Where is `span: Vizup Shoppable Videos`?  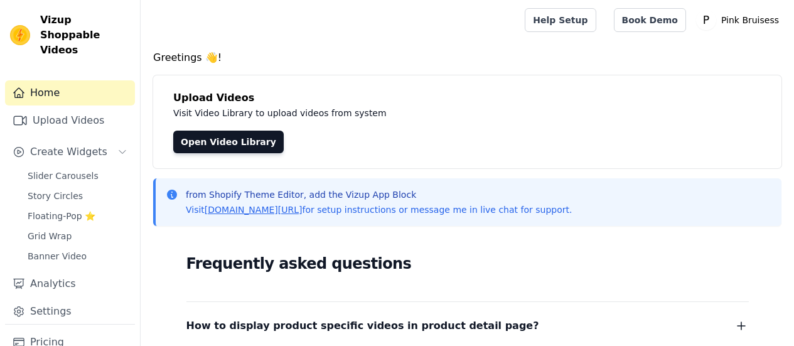
span: Vizup Shoppable Videos is located at coordinates (85, 35).